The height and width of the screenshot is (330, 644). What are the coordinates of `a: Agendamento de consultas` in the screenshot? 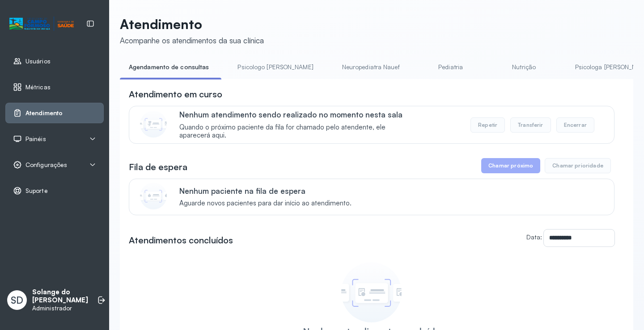 It's located at (169, 67).